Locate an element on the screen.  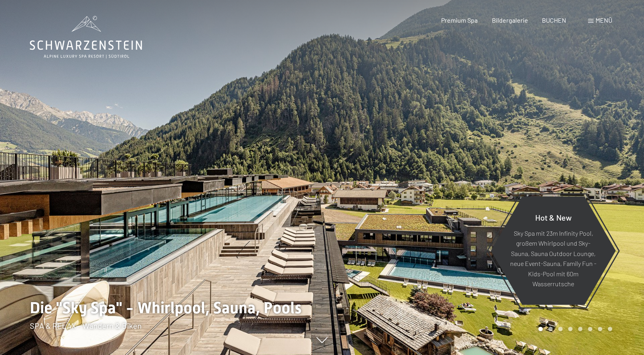
a: Premium Spa is located at coordinates (459, 20).